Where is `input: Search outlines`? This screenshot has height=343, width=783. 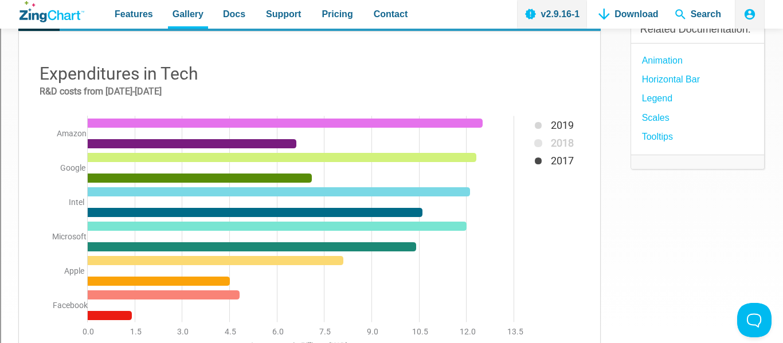 input: Search outlines is located at coordinates (55, 21).